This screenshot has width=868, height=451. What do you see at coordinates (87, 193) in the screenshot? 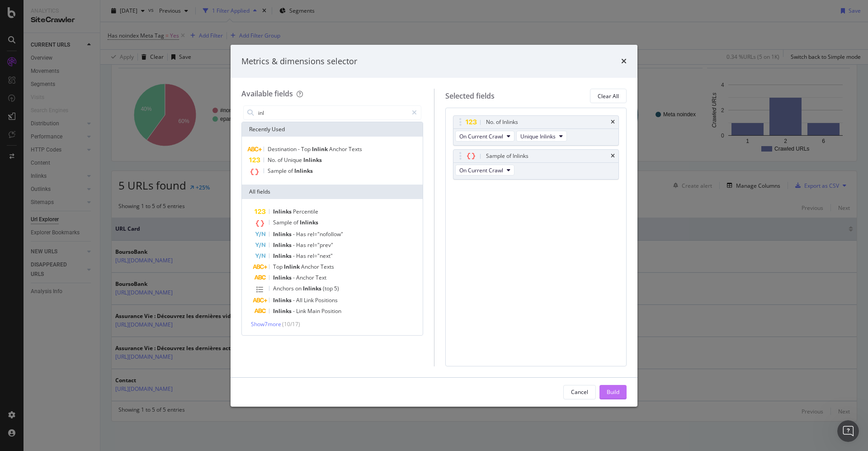
I see `b: Manage Columns` at bounding box center [87, 193].